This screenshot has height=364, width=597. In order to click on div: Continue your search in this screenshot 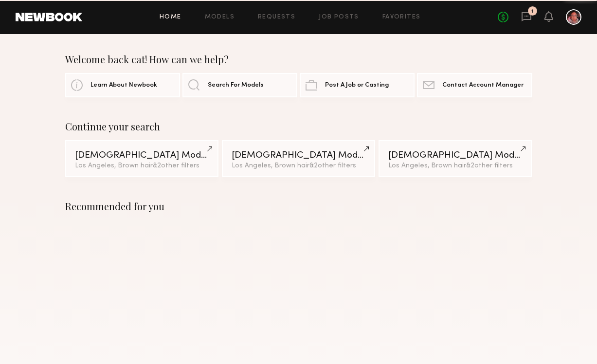, I will do `click(299, 126)`.